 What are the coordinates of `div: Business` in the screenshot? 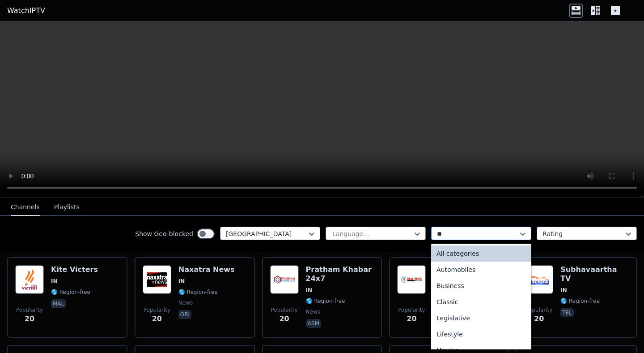 It's located at (481, 285).